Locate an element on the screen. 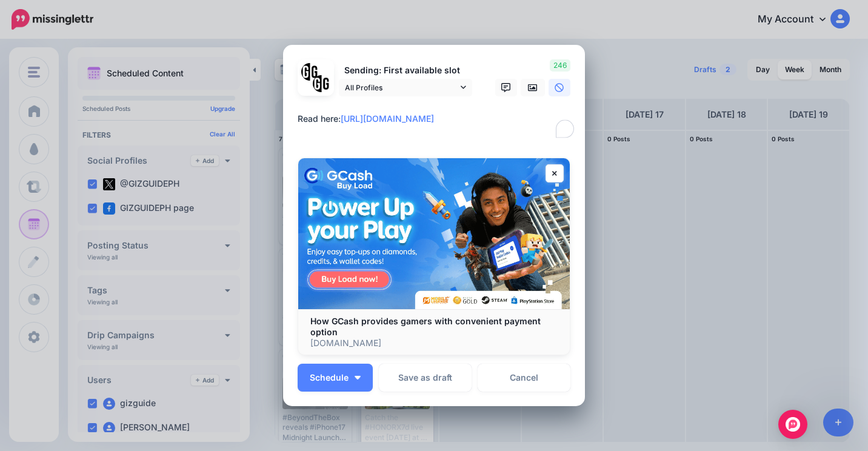 The height and width of the screenshot is (451, 868). span: 246 is located at coordinates (560, 65).